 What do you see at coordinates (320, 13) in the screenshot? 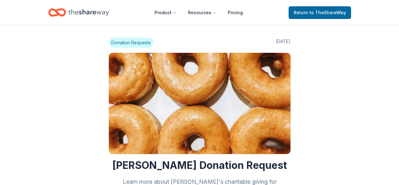
I see `span: Return` at bounding box center [320, 13].